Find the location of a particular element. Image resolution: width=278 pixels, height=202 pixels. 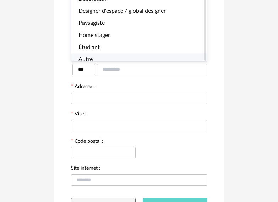

label: Site internet : is located at coordinates (86, 169).